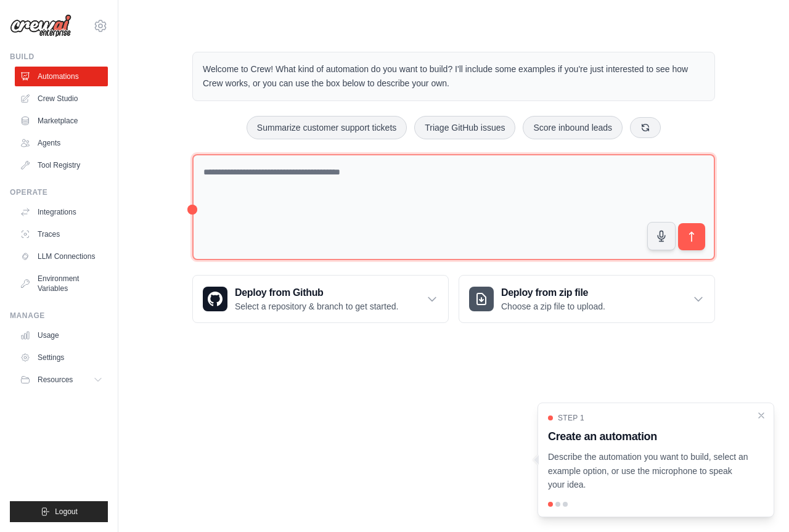  What do you see at coordinates (58, 57) in the screenshot?
I see `div: Build` at bounding box center [58, 57].